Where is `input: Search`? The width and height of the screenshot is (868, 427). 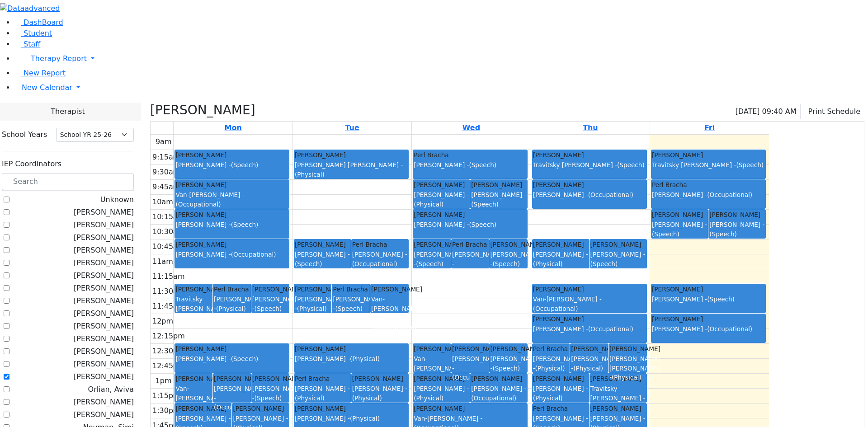 input: Search is located at coordinates (68, 182).